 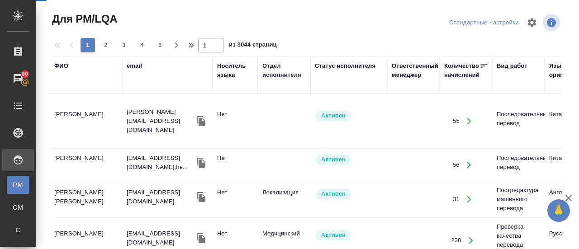 What do you see at coordinates (134, 66) in the screenshot?
I see `div: email` at bounding box center [134, 66].